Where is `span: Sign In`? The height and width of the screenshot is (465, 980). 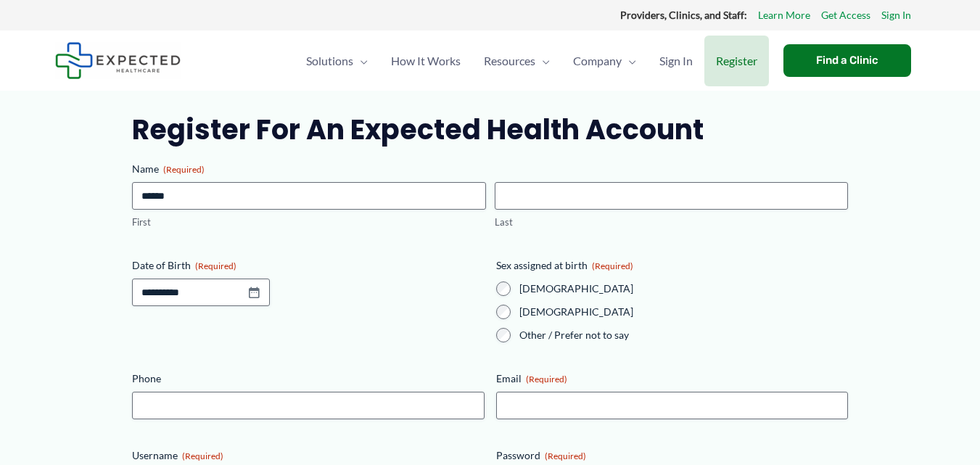
span: Sign In is located at coordinates (676, 61).